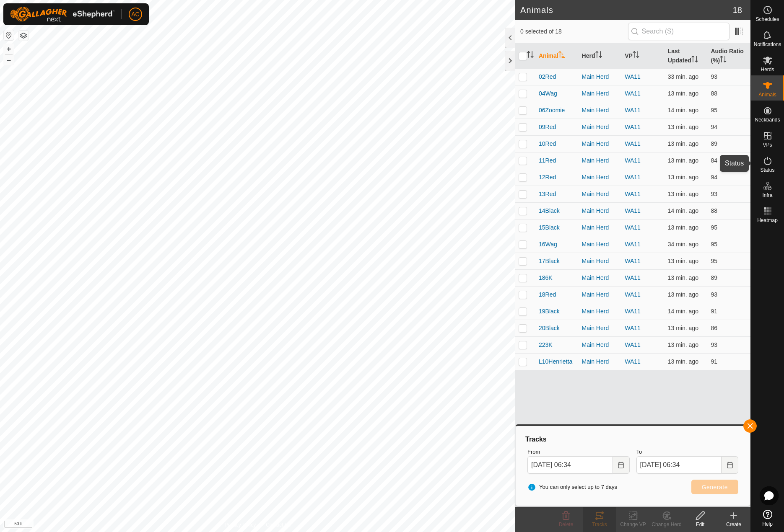 The width and height of the screenshot is (784, 532). Describe the element at coordinates (547, 144) in the screenshot. I see `span: 10Red` at that location.